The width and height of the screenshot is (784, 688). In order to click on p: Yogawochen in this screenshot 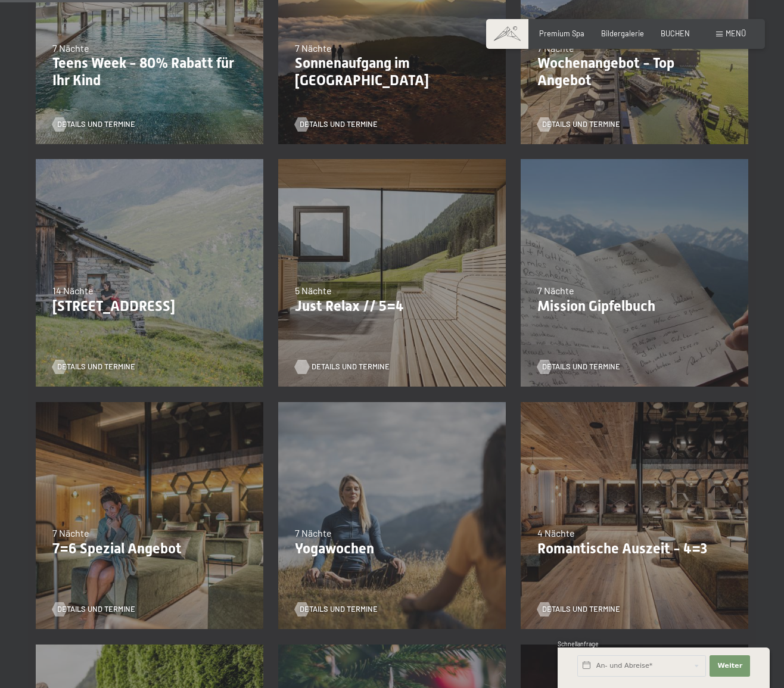, I will do `click(392, 549)`.